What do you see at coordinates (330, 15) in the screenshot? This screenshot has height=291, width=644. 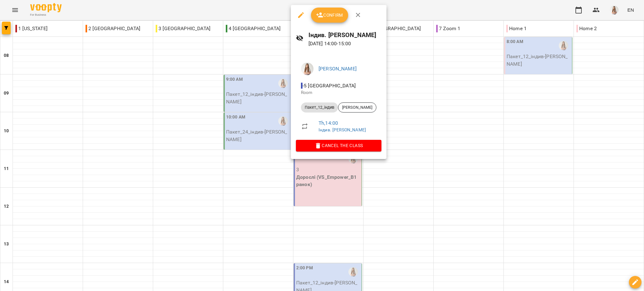 I see `span: Confirm` at bounding box center [330, 15].